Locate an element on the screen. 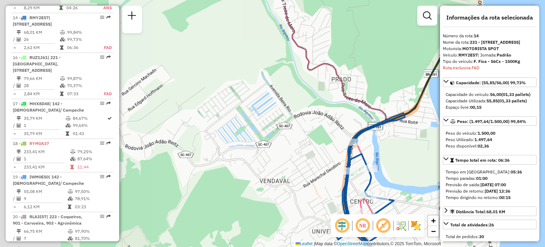 This screenshot has width=545, height=247. div: Capacidade: (55,85/56,00) 99,73% is located at coordinates (490, 101).